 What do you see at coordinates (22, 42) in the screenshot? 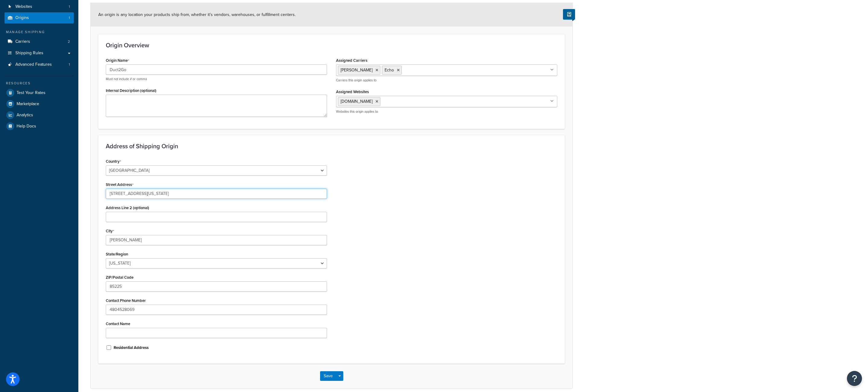
I see `span: Carriers` at bounding box center [22, 42].